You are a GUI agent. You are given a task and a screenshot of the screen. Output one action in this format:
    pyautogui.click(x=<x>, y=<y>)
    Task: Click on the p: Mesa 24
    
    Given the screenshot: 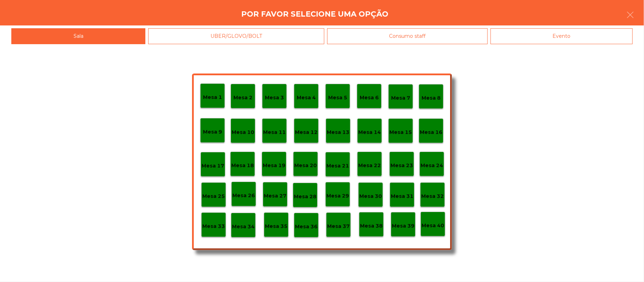 What is the action you would take?
    pyautogui.click(x=432, y=165)
    